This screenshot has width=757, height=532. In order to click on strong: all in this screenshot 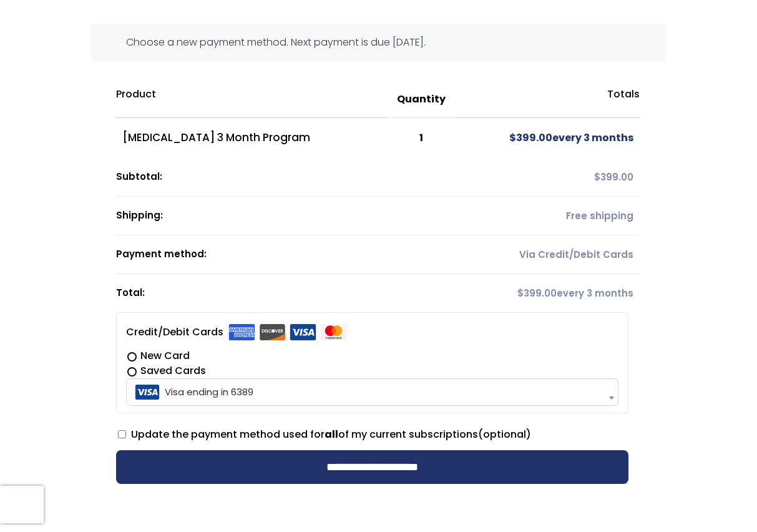, I will do `click(331, 434)`.